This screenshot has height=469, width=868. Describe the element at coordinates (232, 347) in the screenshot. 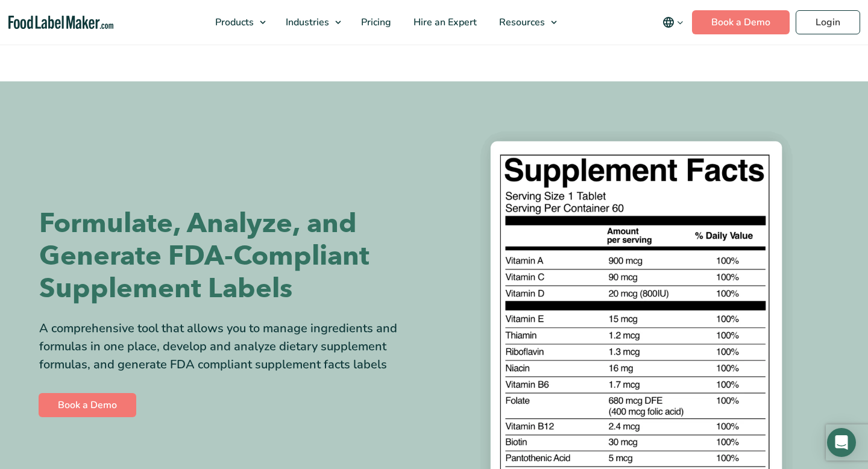

I see `div: A comprehensive tool that allows you to manage ingredients and formulas in one place, develop and...` at that location.